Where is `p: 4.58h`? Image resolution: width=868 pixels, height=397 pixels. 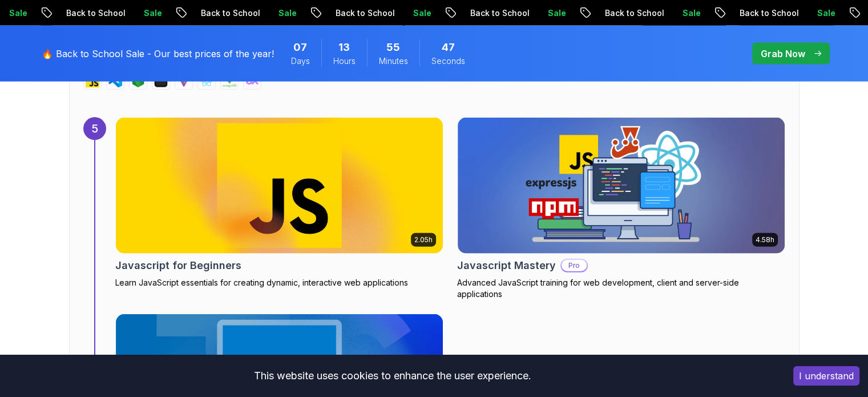 p: 4.58h is located at coordinates (765, 240).